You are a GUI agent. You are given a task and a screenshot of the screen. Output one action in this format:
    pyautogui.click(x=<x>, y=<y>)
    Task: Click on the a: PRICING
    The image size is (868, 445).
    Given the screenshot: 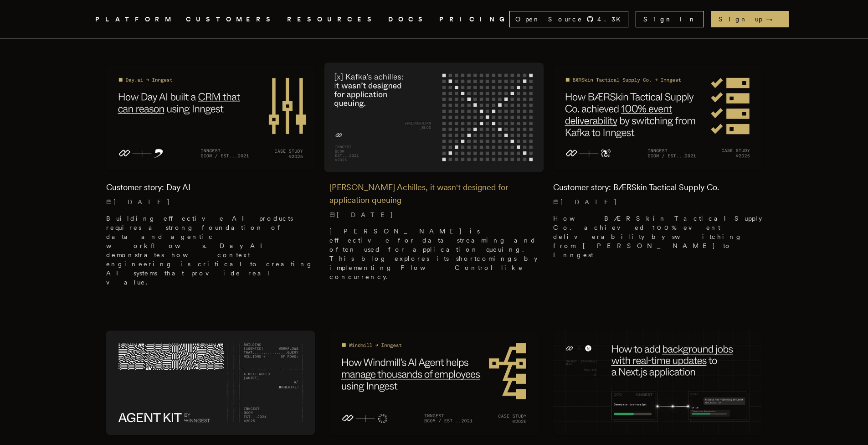 What is the action you would take?
    pyautogui.click(x=474, y=19)
    